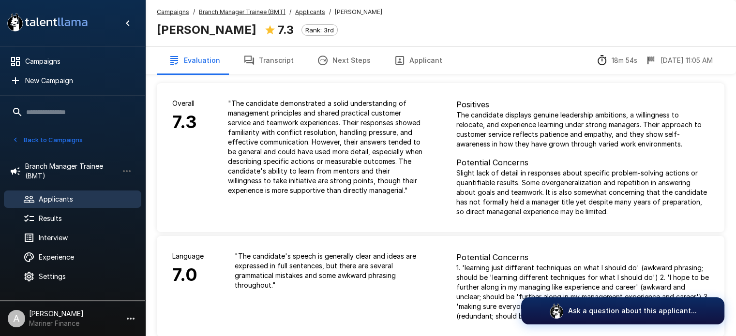  I want to click on p: Language, so click(188, 257).